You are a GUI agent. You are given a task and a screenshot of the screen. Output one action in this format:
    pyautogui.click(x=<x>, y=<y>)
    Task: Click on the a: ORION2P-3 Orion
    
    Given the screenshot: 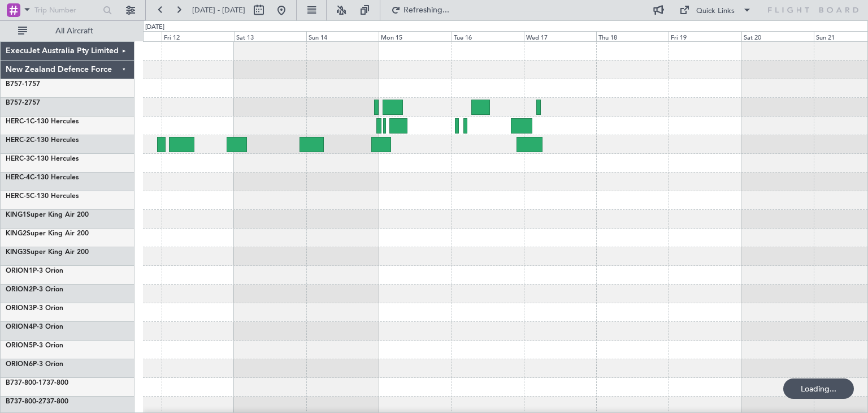 What is the action you would take?
    pyautogui.click(x=35, y=290)
    